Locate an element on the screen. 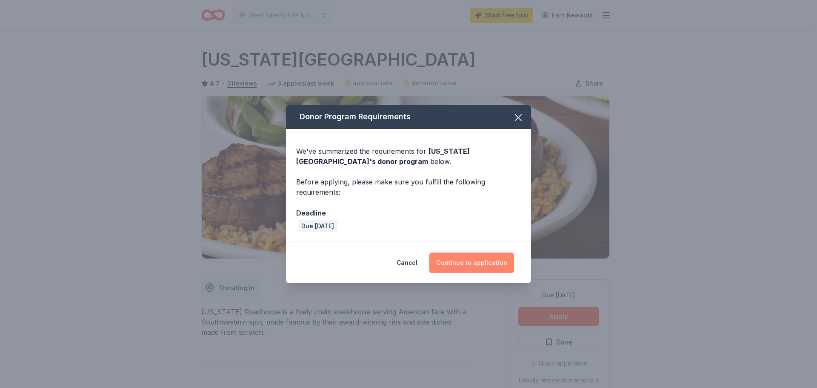  div: Before applying, please make sure you fulfill the following requirements: is located at coordinates (409, 187).